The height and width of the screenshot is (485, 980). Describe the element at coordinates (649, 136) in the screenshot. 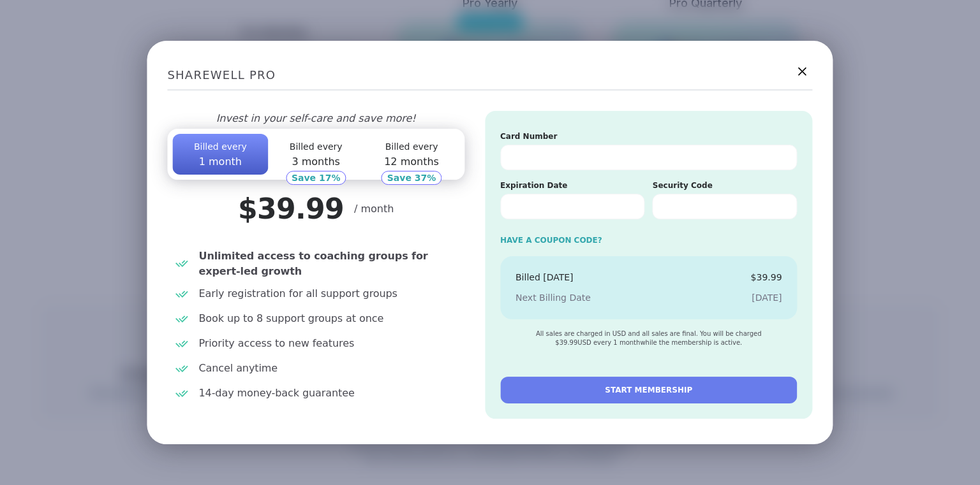

I see `h5: Card Number` at that location.